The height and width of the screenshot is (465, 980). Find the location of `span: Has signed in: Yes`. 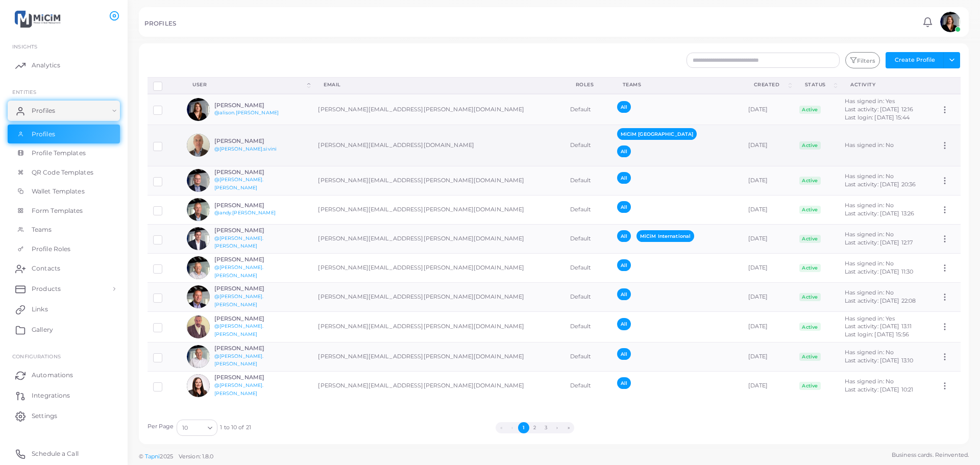

span: Has signed in: Yes is located at coordinates (870, 101).